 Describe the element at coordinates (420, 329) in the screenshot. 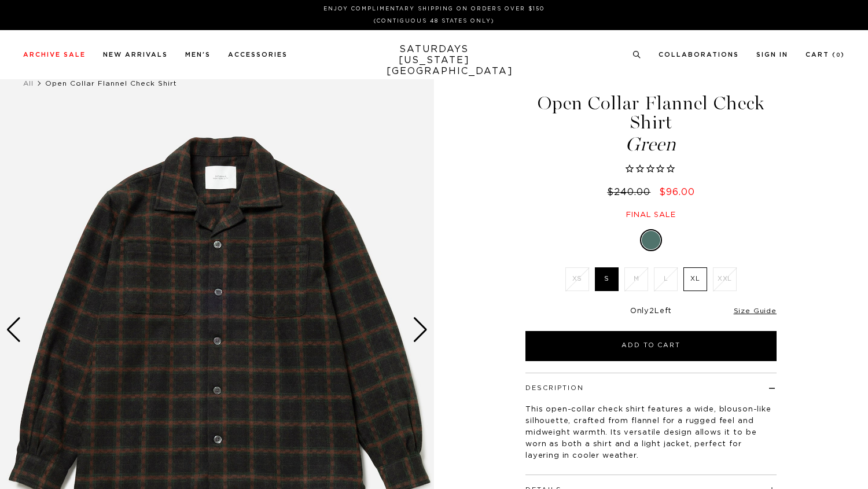

I see `div: Next slide` at that location.